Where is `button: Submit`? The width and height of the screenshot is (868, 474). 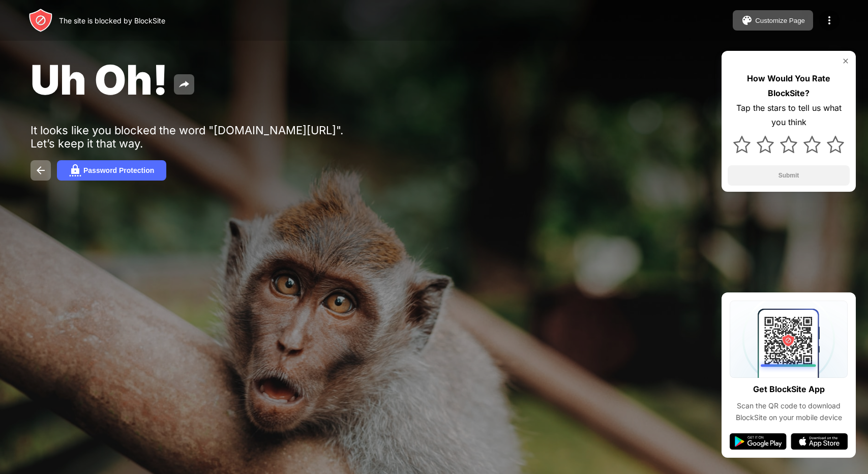
button: Submit is located at coordinates (789, 175).